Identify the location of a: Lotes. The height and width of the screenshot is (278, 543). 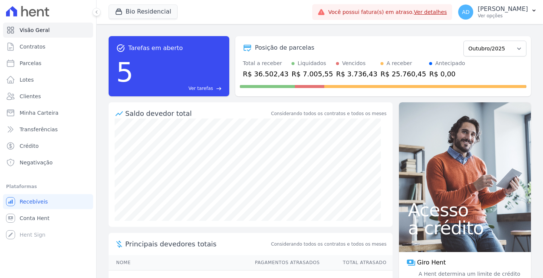
(48, 80).